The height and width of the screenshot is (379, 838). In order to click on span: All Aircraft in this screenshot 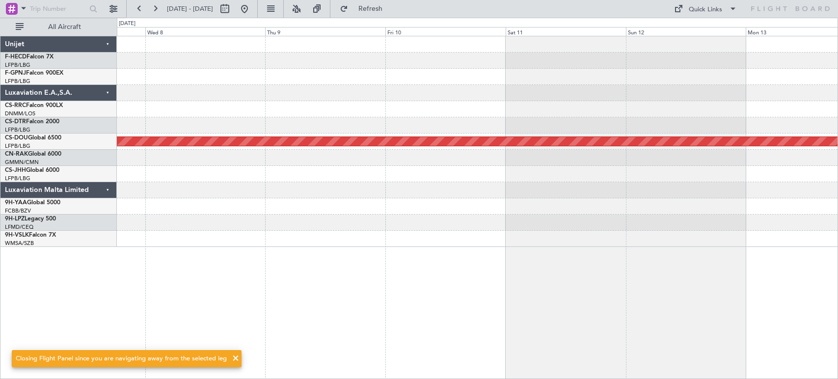, I will do `click(64, 27)`.